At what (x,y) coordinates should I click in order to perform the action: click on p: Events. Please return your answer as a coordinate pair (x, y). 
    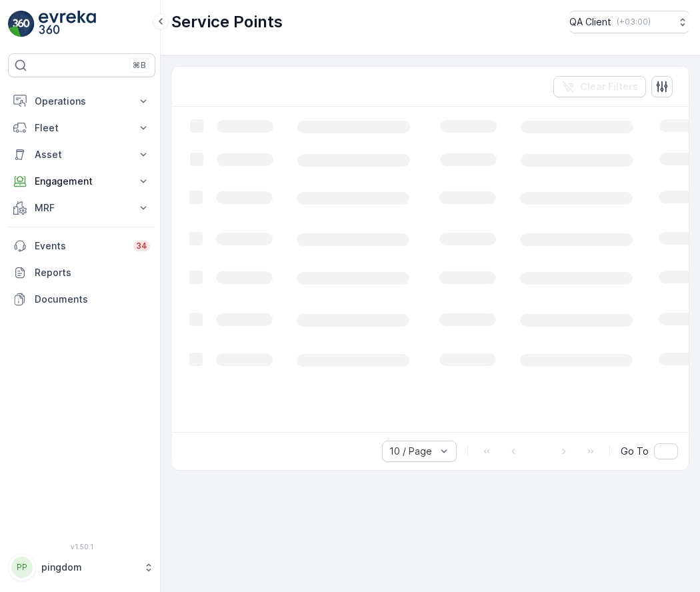
    Looking at the image, I should click on (80, 246).